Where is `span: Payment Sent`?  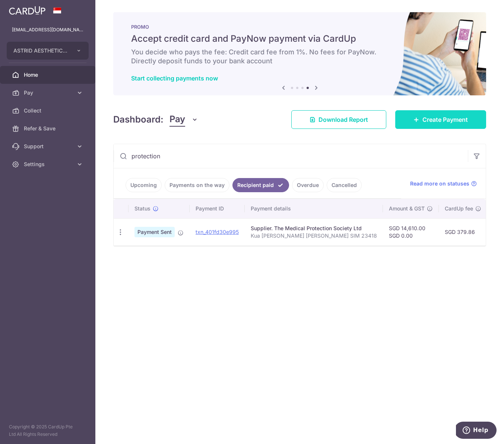
span: Payment Sent is located at coordinates (155, 232).